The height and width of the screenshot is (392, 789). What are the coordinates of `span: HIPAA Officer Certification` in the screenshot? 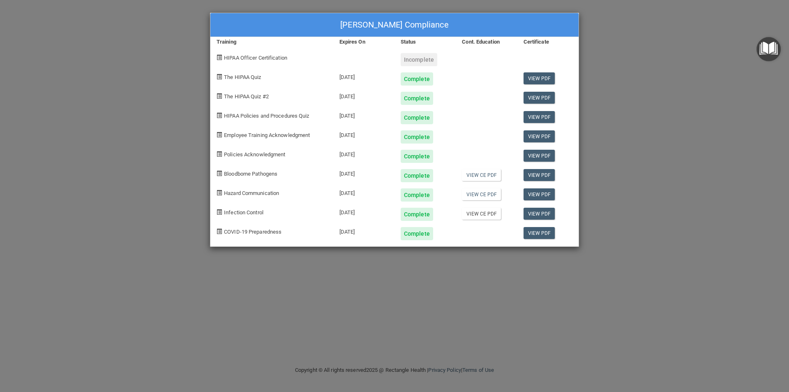 It's located at (256, 58).